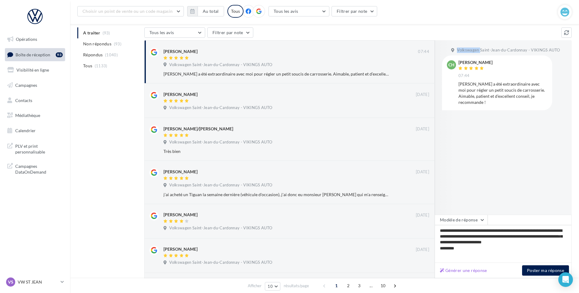  Describe the element at coordinates (93, 55) in the screenshot. I see `span: Répondus` at that location.